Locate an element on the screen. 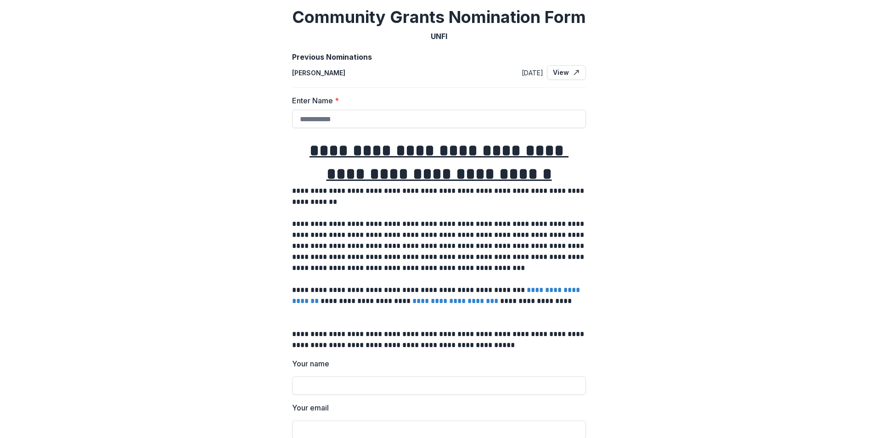  a: View is located at coordinates (566, 73).